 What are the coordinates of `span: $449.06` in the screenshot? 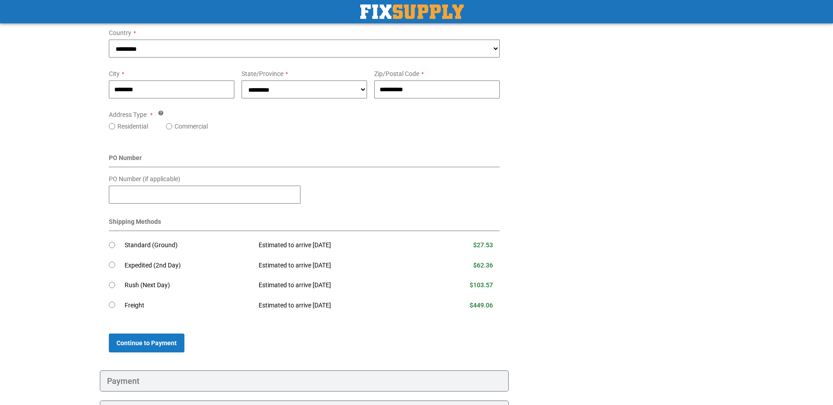 It's located at (481, 305).